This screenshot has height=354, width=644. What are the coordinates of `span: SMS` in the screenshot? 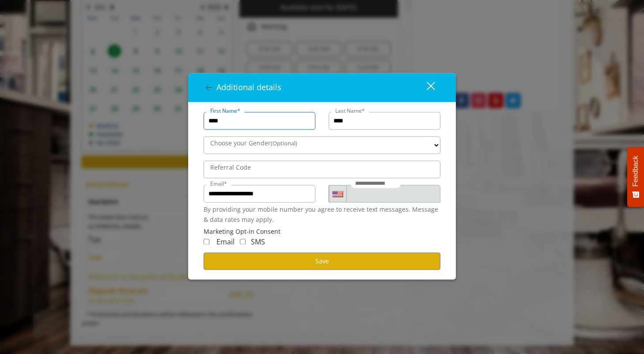 It's located at (258, 242).